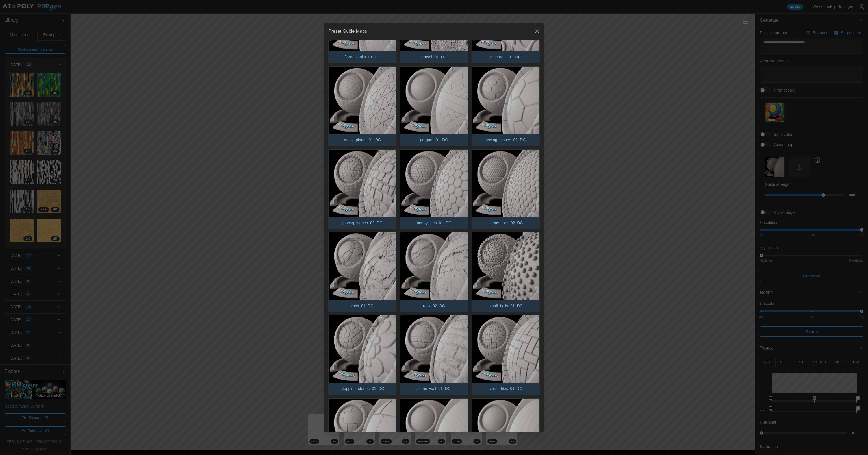  Describe the element at coordinates (362, 223) in the screenshot. I see `p: paving_stones_02_DC` at that location.